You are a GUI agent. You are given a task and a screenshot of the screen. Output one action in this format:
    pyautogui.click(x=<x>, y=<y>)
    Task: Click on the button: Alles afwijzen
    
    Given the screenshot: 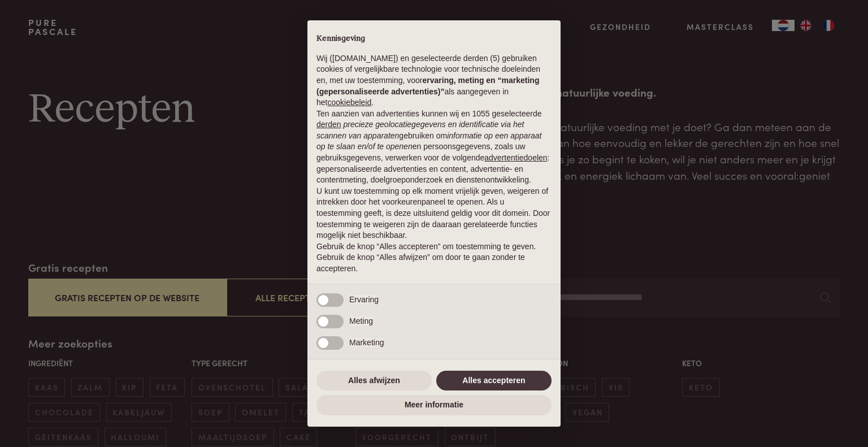 What is the action you would take?
    pyautogui.click(x=374, y=381)
    